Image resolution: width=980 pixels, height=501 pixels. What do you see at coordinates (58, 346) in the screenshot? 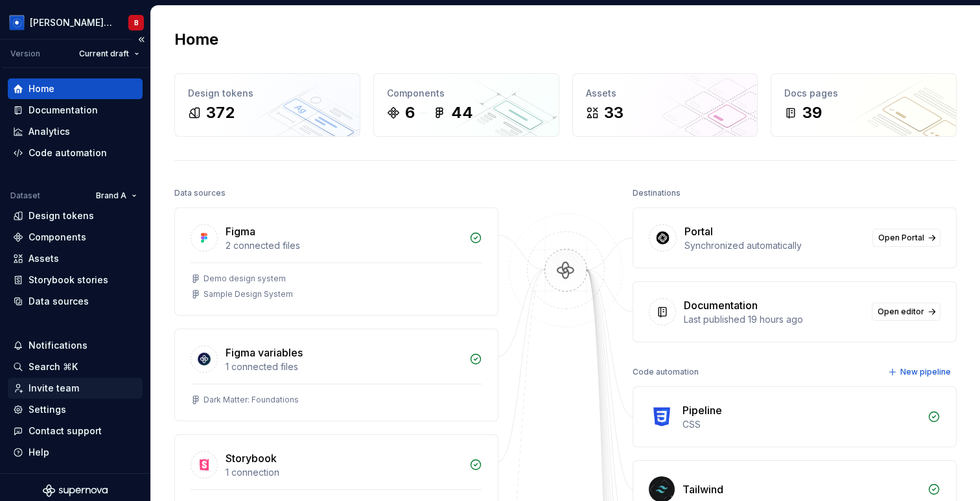
I see `div: Notifications` at bounding box center [58, 346].